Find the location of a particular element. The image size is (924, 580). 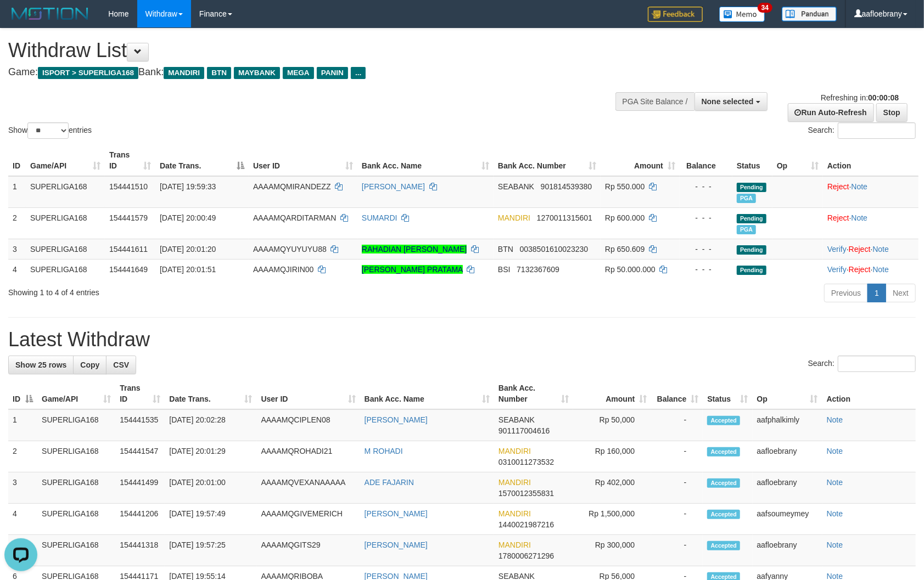

span: Copy 0310011273532 to clipboard is located at coordinates (526, 462).